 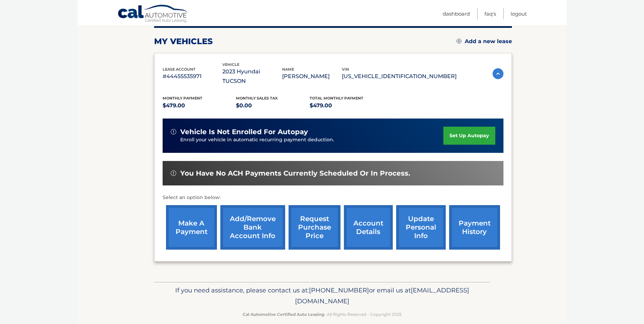 I want to click on a: Add/Remove bank account info, so click(x=252, y=227).